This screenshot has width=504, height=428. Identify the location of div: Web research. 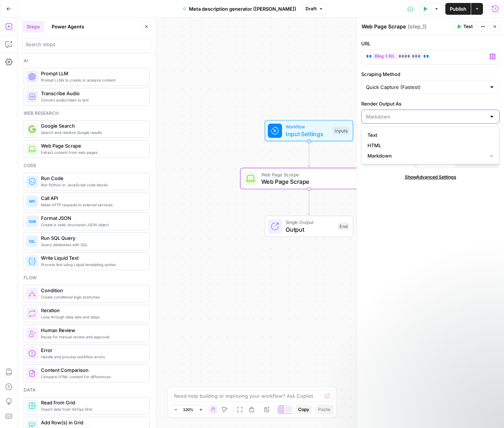
(87, 113).